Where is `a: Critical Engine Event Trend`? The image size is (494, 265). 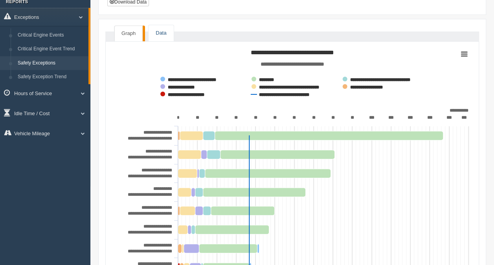 a: Critical Engine Event Trend is located at coordinates (51, 49).